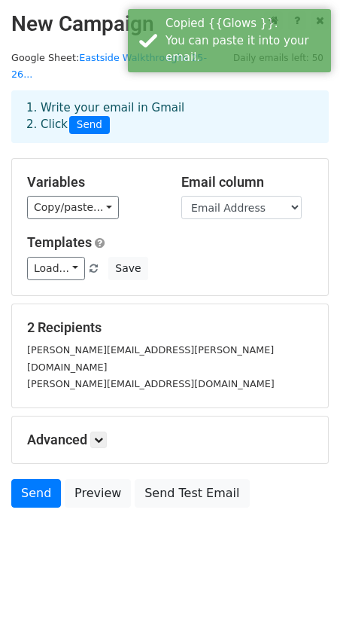 The height and width of the screenshot is (644, 340). What do you see at coordinates (90, 125) in the screenshot?
I see `span: Send` at bounding box center [90, 125].